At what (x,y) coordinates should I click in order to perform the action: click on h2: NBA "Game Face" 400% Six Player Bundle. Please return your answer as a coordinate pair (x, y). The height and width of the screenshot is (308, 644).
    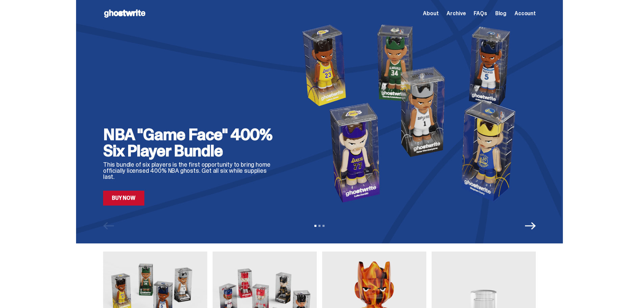
    Looking at the image, I should click on (191, 142).